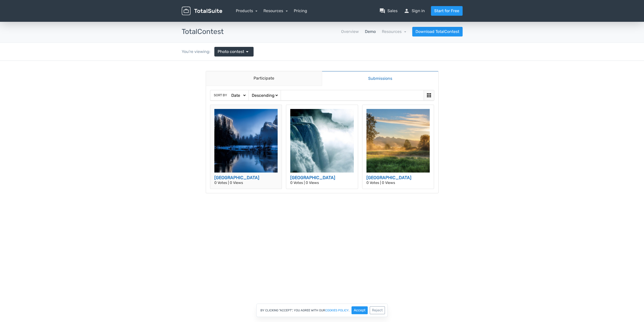  What do you see at coordinates (350, 31) in the screenshot?
I see `a: Overview` at bounding box center [350, 31].